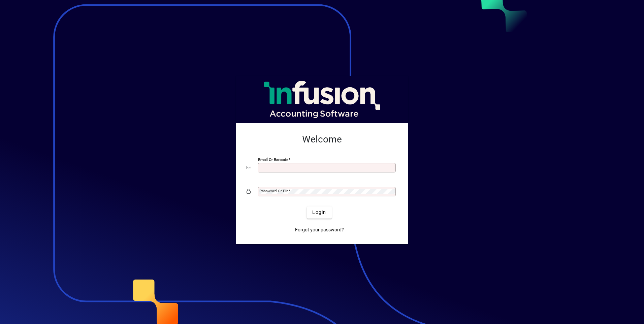 This screenshot has width=644, height=324. Describe the element at coordinates (322, 140) in the screenshot. I see `h2: Welcome` at that location.